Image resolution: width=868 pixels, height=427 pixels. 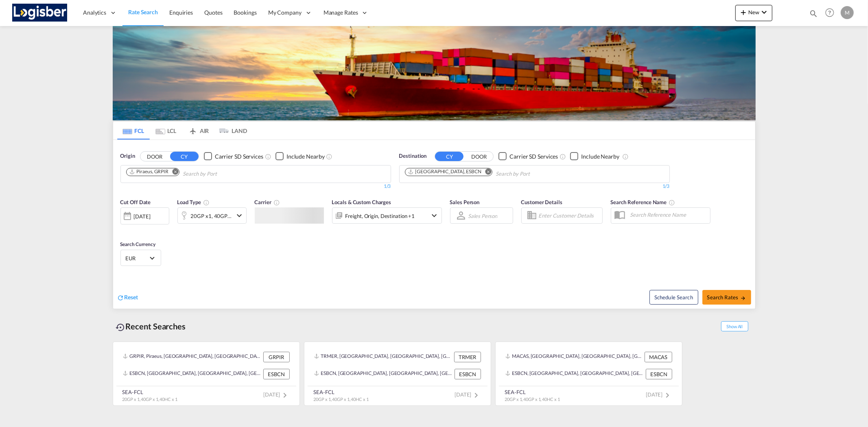 What do you see at coordinates (267, 202) in the screenshot?
I see `span: Carrier` at bounding box center [267, 202].